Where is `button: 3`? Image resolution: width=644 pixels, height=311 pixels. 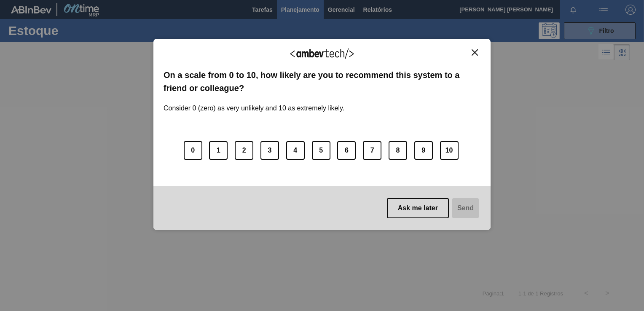 button: 3 is located at coordinates (270, 151).